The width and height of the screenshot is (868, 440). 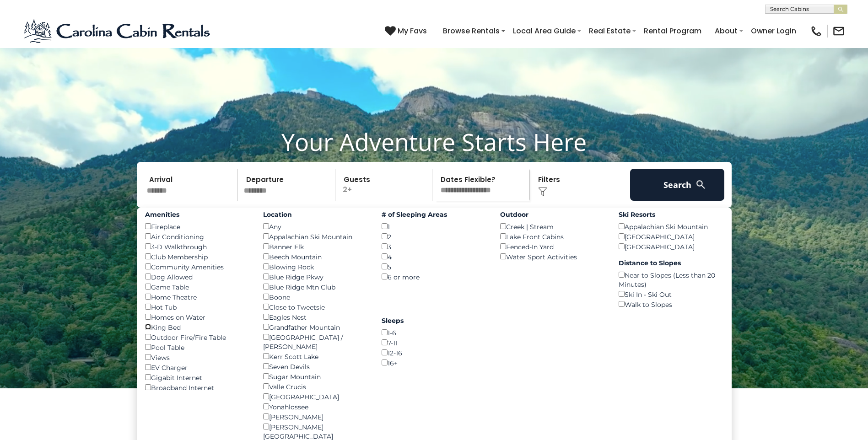 I want to click on div: Hot Tub, so click(x=197, y=307).